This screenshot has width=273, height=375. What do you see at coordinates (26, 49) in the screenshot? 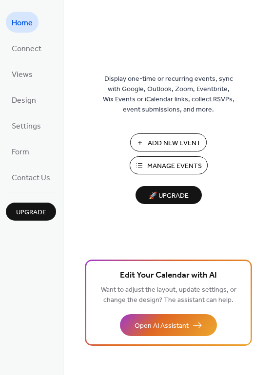
I see `span: Connect` at bounding box center [26, 49].